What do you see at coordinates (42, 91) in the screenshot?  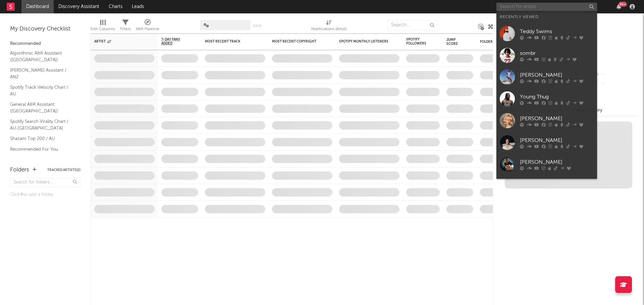 I see `a: Spotify Track Velocity Chart / AU` at bounding box center [42, 91].